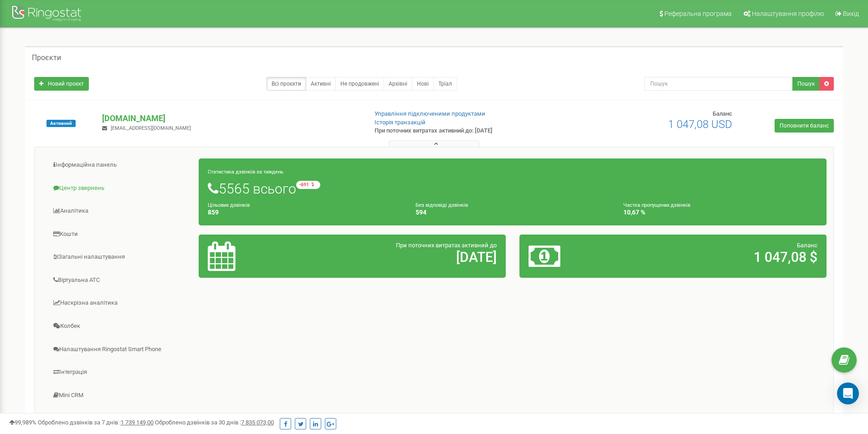 Image resolution: width=868 pixels, height=434 pixels. What do you see at coordinates (320, 84) in the screenshot?
I see `a: Активні` at bounding box center [320, 84].